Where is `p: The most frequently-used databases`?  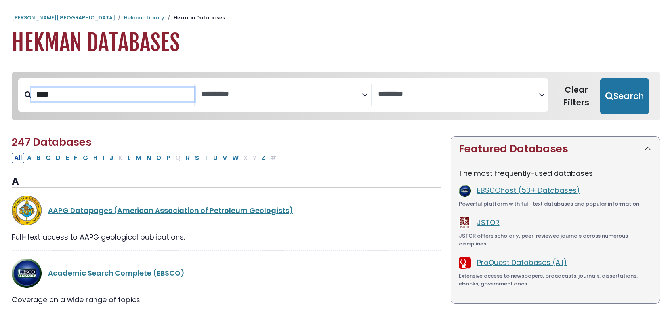
p: The most frequently-used databases is located at coordinates (555, 173).